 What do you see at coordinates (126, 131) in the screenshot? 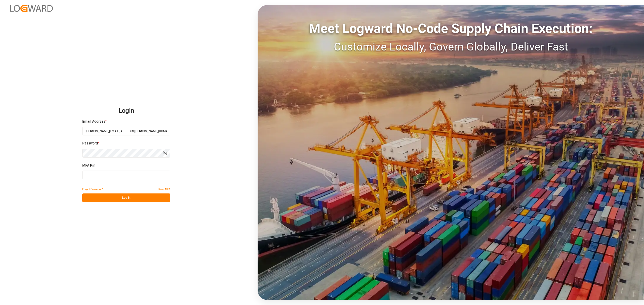
I see `input: Enter your email` at bounding box center [126, 131].